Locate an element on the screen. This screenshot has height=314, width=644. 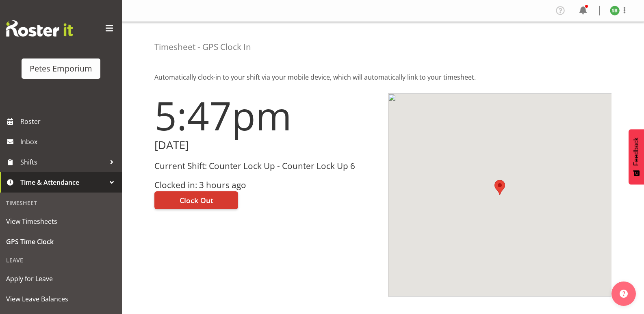
h3: Clocked in: 3 hours ago is located at coordinates (266, 185).